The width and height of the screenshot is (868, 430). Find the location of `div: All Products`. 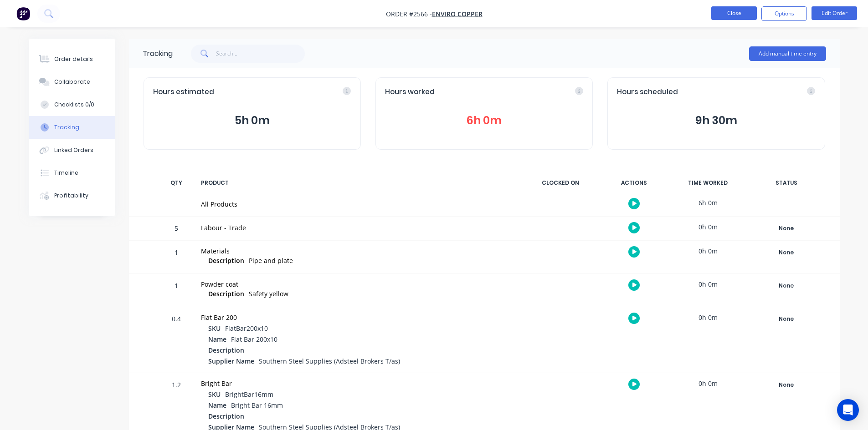

div: All Products is located at coordinates (358, 204).